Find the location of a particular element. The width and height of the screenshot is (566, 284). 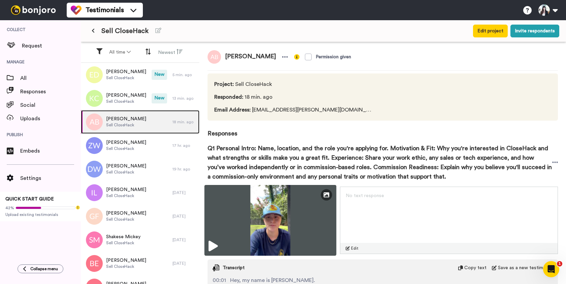

span: Responded : is located at coordinates (229, 97).